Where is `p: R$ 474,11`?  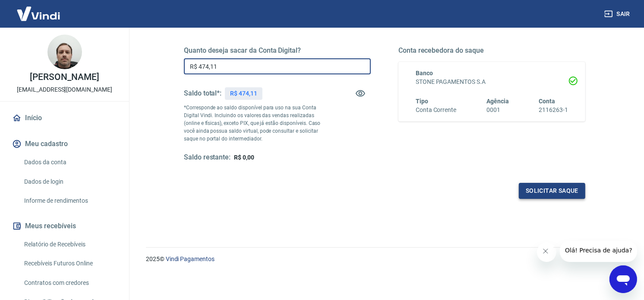
p: R$ 474,11 is located at coordinates (244, 93).